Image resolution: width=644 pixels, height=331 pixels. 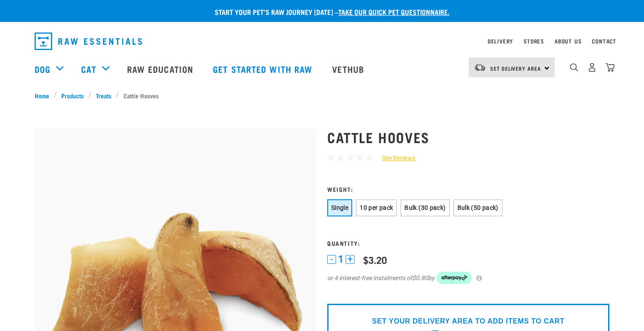 I want to click on nav: dropdown navigation, so click(x=322, y=41).